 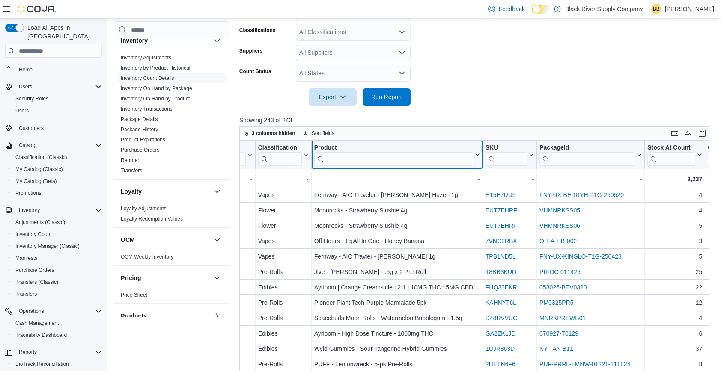 What do you see at coordinates (134, 316) in the screenshot?
I see `h3: Products` at bounding box center [134, 316].